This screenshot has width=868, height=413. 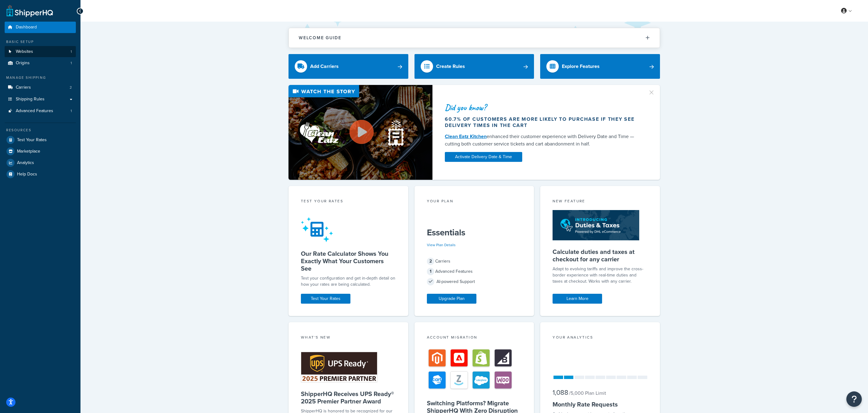 I want to click on div: Your Plan, so click(x=474, y=202).